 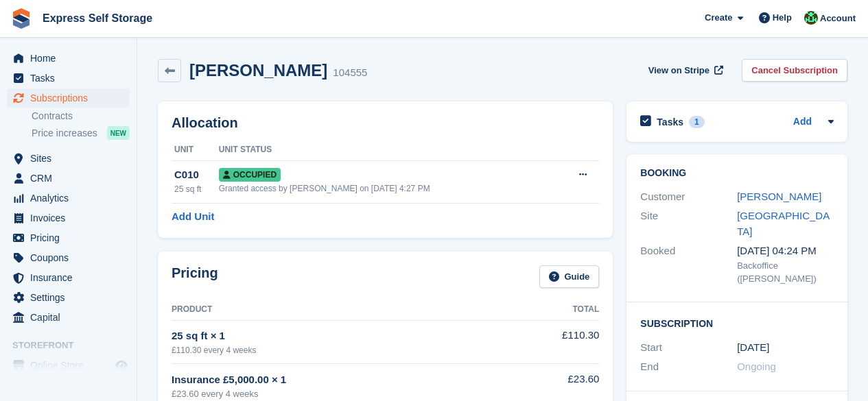 What do you see at coordinates (345, 351) in the screenshot?
I see `div: £110.30 every 4 weeks` at bounding box center [345, 351].